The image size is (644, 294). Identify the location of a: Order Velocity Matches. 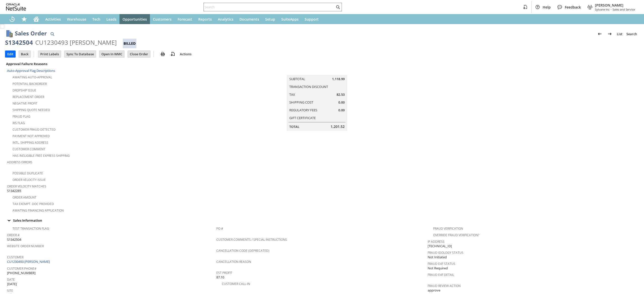
(27, 186).